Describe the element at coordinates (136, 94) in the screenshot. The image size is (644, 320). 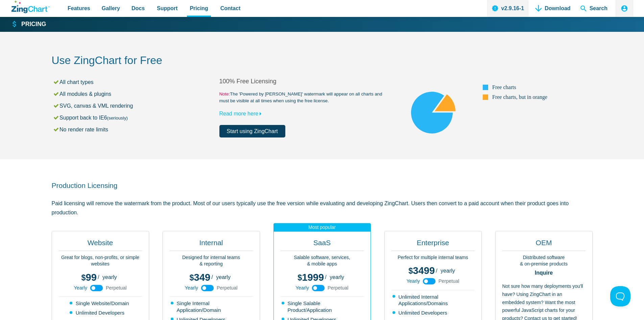
I see `li: All modules & plugins` at that location.